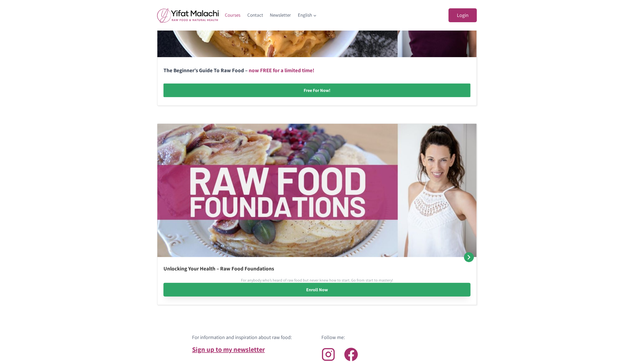  I want to click on a: Login, so click(462, 16).